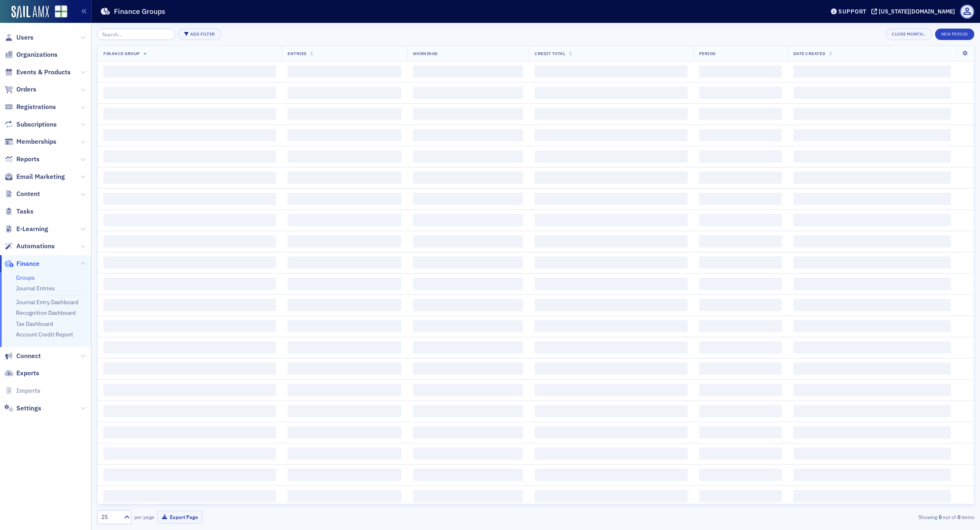  I want to click on strong: 0, so click(959, 517).